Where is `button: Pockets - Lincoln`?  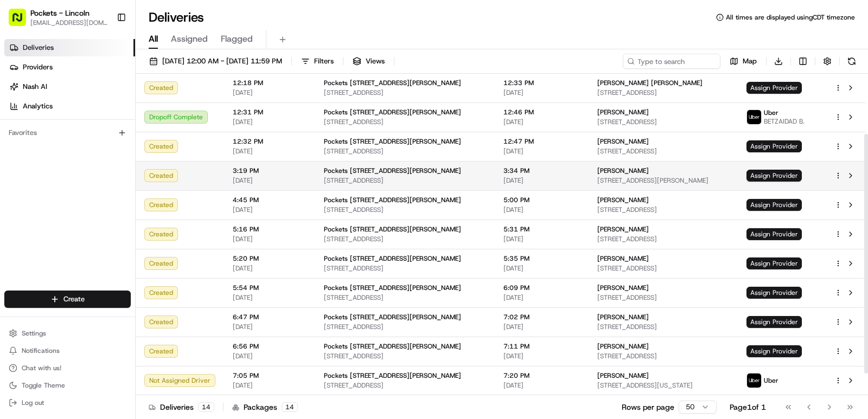
button: Pockets - Lincoln is located at coordinates (60, 13).